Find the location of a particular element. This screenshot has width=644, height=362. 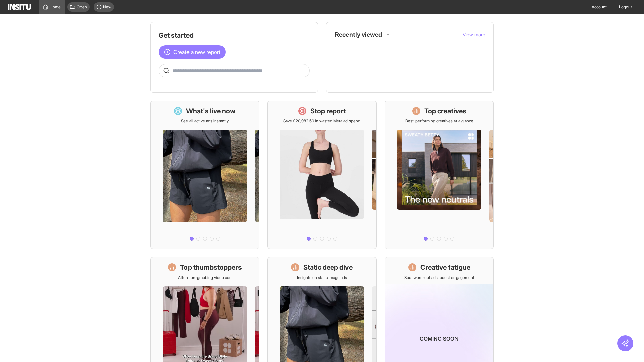

a: What's live nowSee all active ads instantly is located at coordinates (204, 175).